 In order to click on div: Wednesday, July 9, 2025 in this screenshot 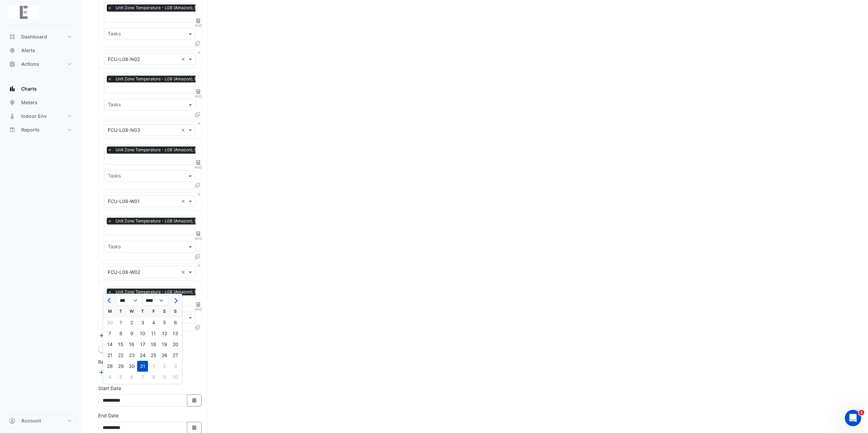, I will do `click(132, 333)`.